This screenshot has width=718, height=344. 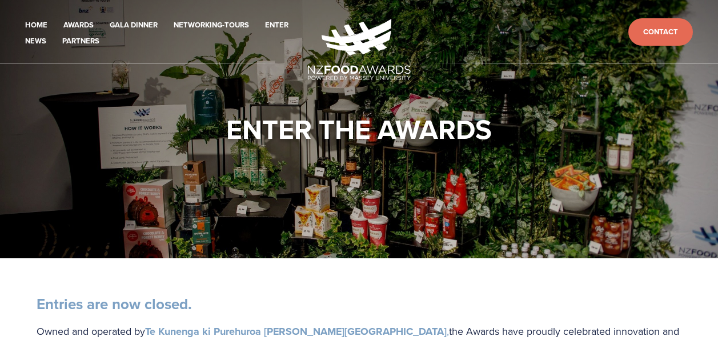 I want to click on a: News, so click(x=35, y=41).